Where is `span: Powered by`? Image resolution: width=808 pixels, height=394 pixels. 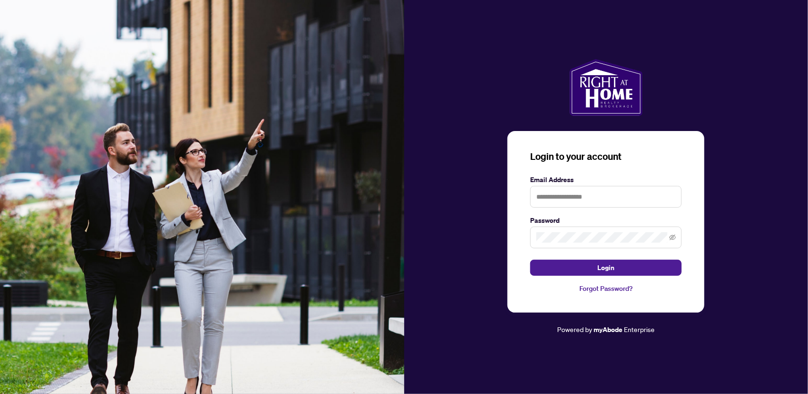 span: Powered by is located at coordinates (575, 330).